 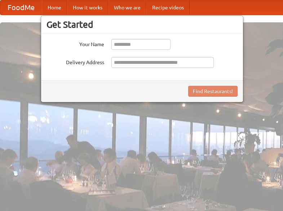 I want to click on a: Home, so click(x=54, y=8).